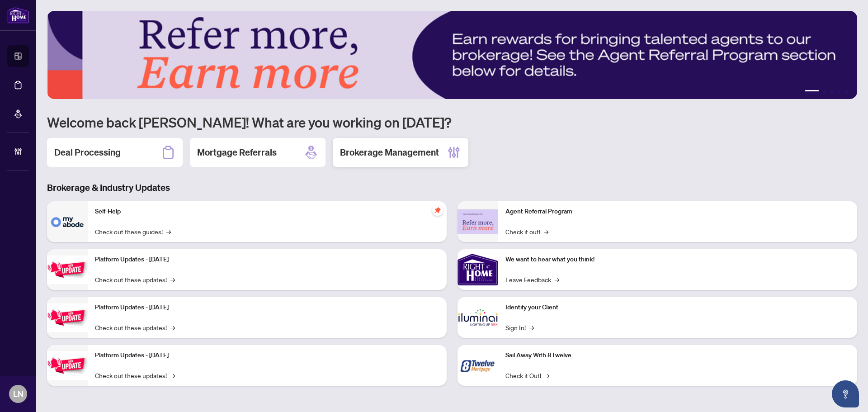 Image resolution: width=868 pixels, height=412 pixels. I want to click on img: Slide 0, so click(452, 55).